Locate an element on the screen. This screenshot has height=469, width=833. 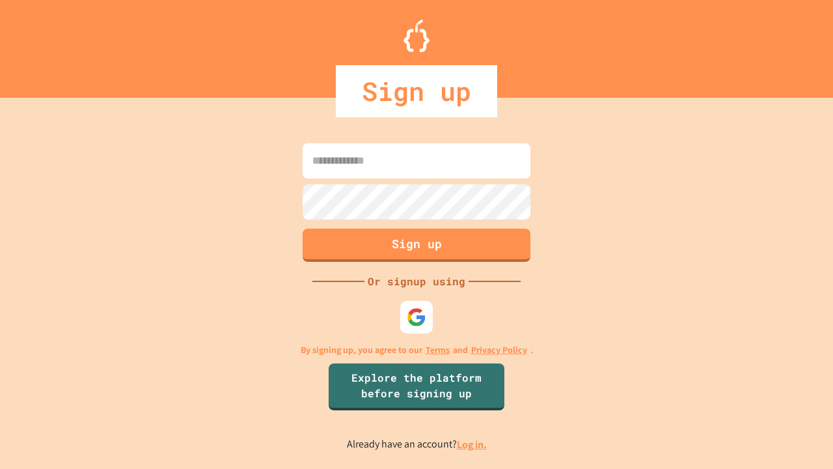
p: Already have an account? is located at coordinates (416, 444).